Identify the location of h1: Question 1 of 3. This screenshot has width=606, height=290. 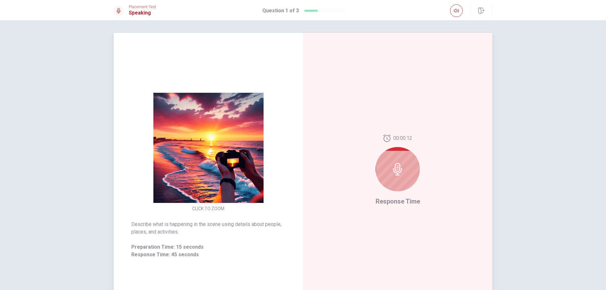
(281, 11).